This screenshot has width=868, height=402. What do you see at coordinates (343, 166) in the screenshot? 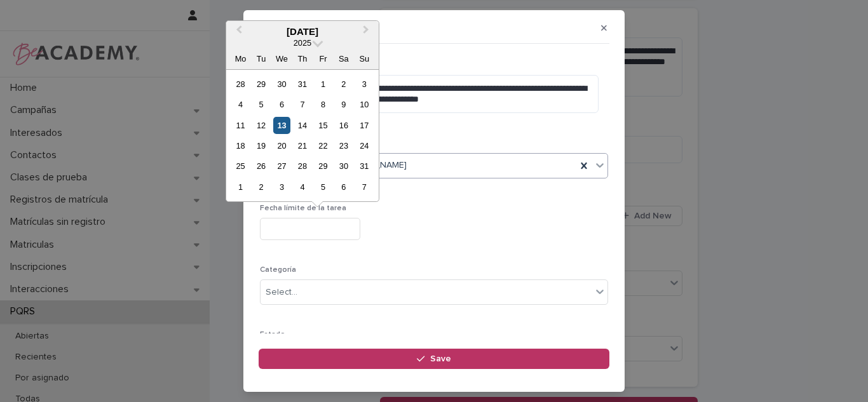
I see `div: Choose Saturday, 30 August 2025` at bounding box center [343, 166].